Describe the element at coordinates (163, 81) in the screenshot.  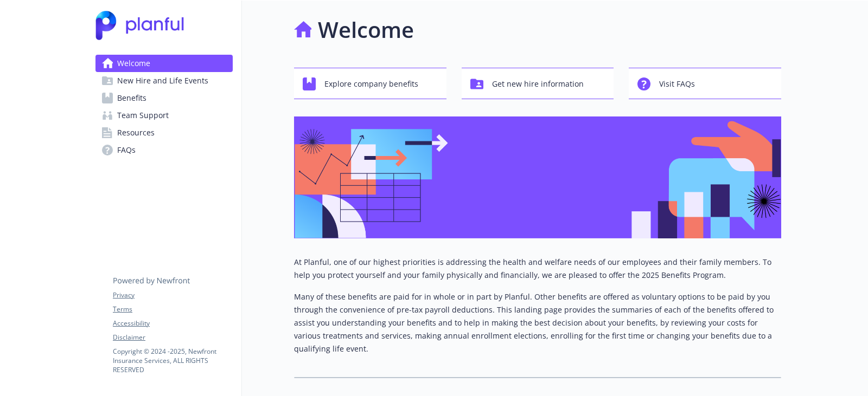
I see `span: New Hire and Life Events` at that location.